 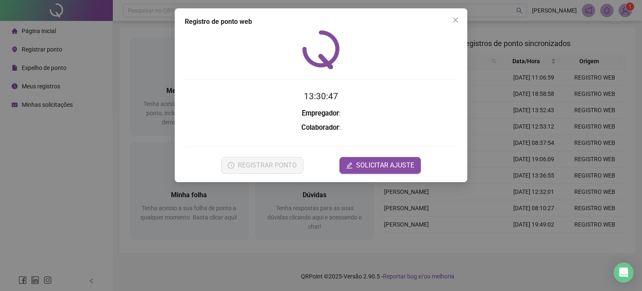 I want to click on button: Close, so click(x=456, y=20).